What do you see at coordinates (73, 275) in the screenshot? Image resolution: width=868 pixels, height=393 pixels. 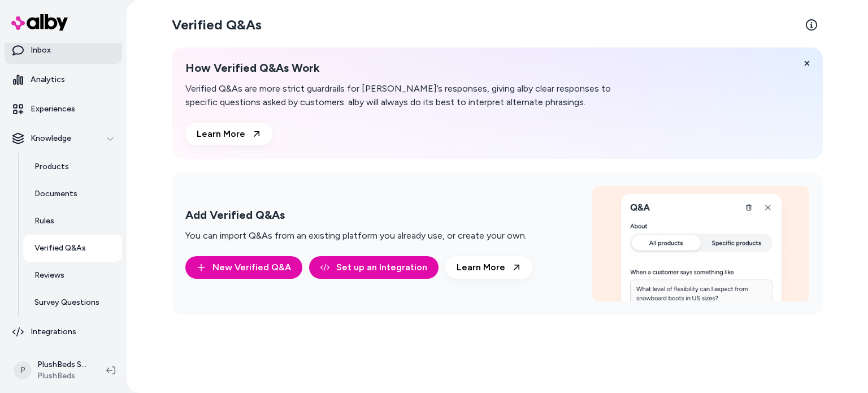 I see `a: Reviews` at bounding box center [73, 275].